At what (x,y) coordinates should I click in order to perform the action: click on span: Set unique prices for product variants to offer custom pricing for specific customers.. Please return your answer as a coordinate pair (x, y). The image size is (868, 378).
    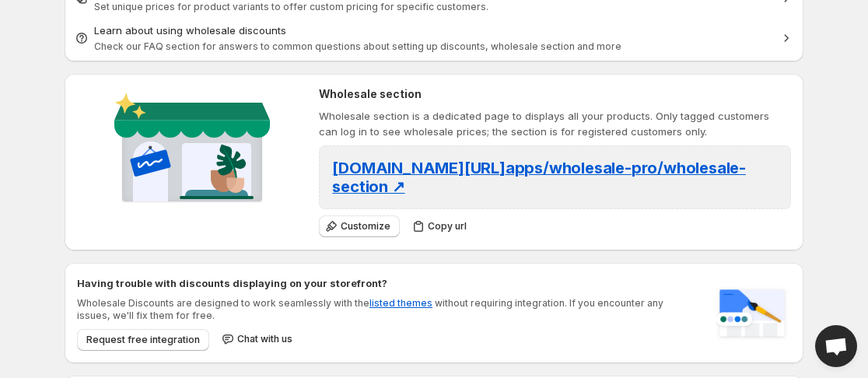
    Looking at the image, I should click on (291, 7).